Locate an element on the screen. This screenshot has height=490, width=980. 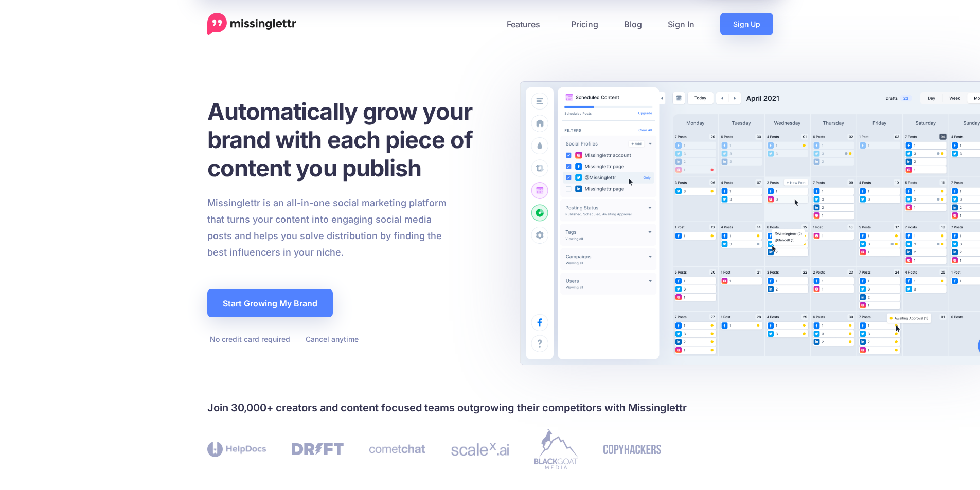
a: Blog is located at coordinates (633, 24).